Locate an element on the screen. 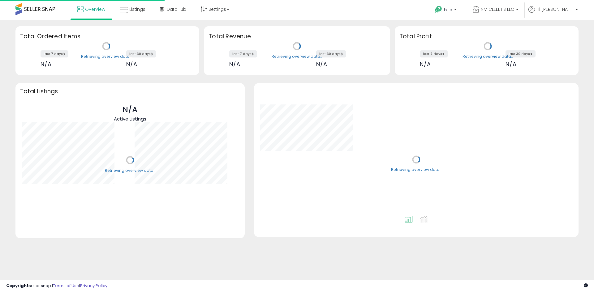 Image resolution: width=594 pixels, height=292 pixels. span: Help is located at coordinates (448, 10).